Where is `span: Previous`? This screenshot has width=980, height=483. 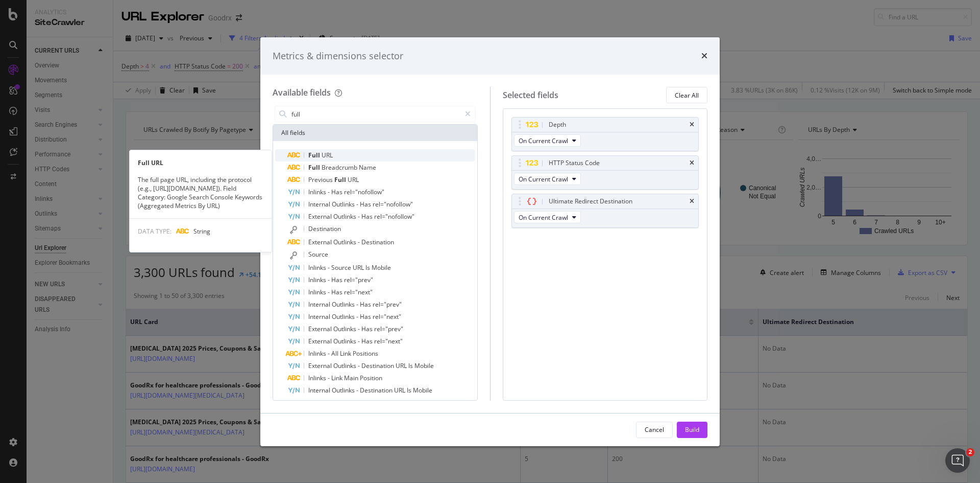 span: Previous is located at coordinates (321, 179).